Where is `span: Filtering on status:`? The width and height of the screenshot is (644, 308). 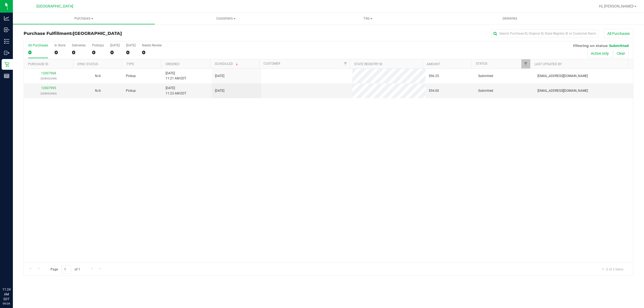
span: Filtering on status: is located at coordinates (590, 46).